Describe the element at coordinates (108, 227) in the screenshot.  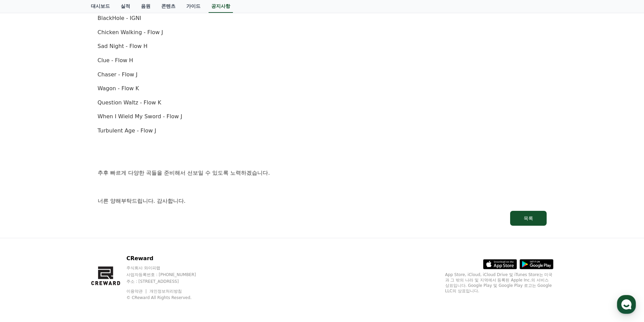
I see `span: 설정` at that location.